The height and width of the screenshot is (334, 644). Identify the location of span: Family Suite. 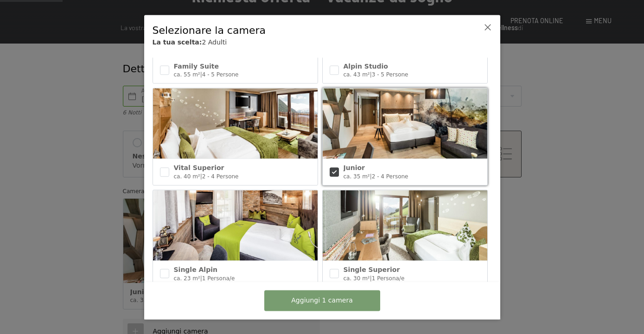
(196, 65).